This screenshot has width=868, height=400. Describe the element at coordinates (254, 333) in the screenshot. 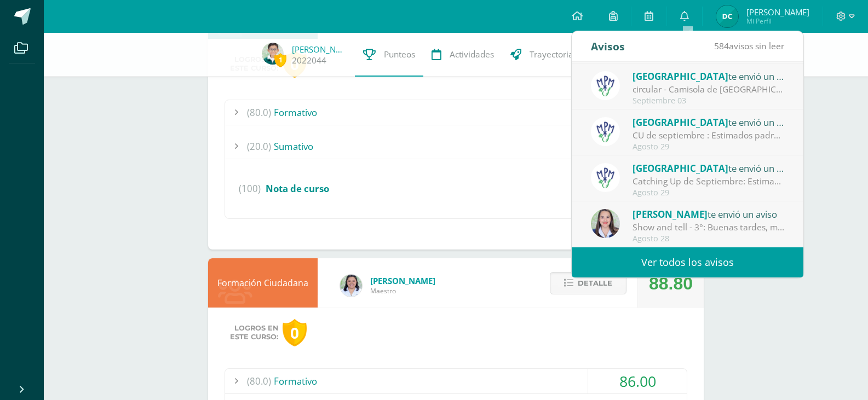

I see `span: Logros en este curso:` at that location.